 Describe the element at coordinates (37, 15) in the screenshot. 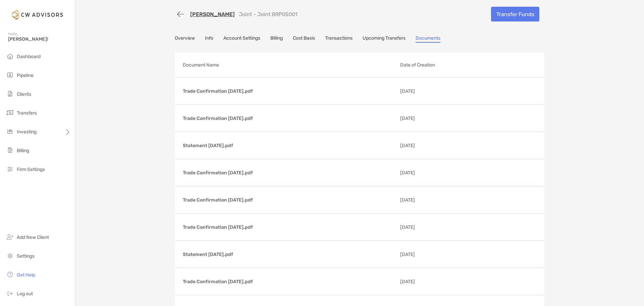

I see `img: Zoe Logo` at that location.